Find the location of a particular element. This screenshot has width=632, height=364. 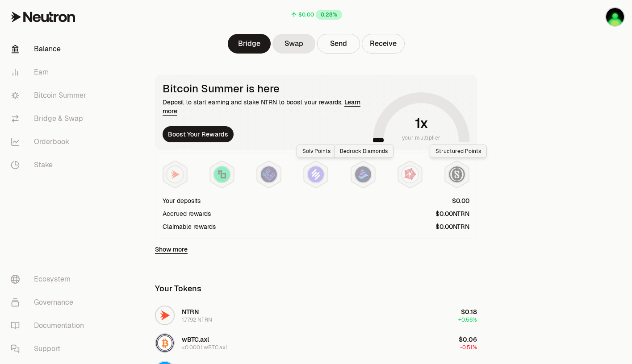

a: Documentation is located at coordinates (50, 326).